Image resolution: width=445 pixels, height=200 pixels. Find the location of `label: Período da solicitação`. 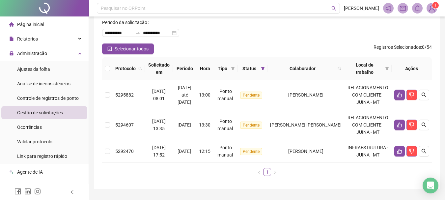

label: Período da solicitação is located at coordinates (127, 22).